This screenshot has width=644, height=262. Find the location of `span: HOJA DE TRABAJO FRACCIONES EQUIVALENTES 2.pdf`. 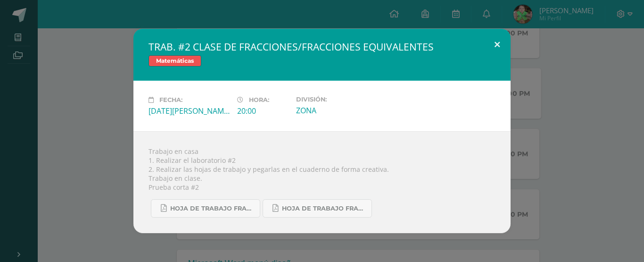

span: HOJA DE TRABAJO FRACCIONES EQUIVALENTES 2.pdf is located at coordinates (213, 208).